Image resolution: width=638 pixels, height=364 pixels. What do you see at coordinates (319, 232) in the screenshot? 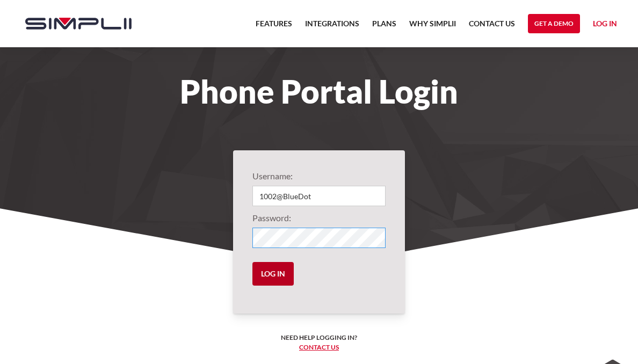
I see `form: Login` at bounding box center [319, 232].